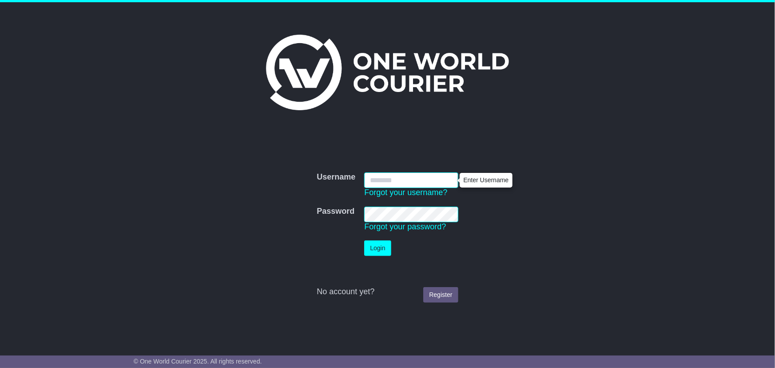 The width and height of the screenshot is (775, 368). What do you see at coordinates (486, 180) in the screenshot?
I see `div: Enter Username` at bounding box center [486, 180].